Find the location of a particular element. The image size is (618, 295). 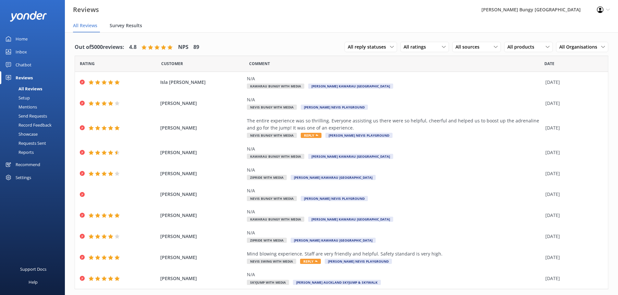

h4: 89 is located at coordinates (196, 47).